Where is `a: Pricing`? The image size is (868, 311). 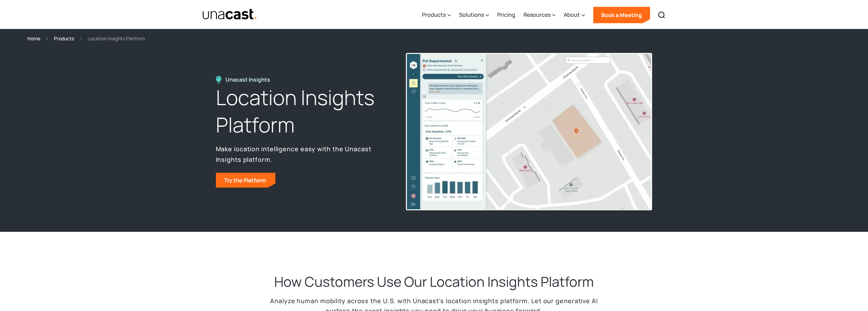
a: Pricing is located at coordinates (506, 15).